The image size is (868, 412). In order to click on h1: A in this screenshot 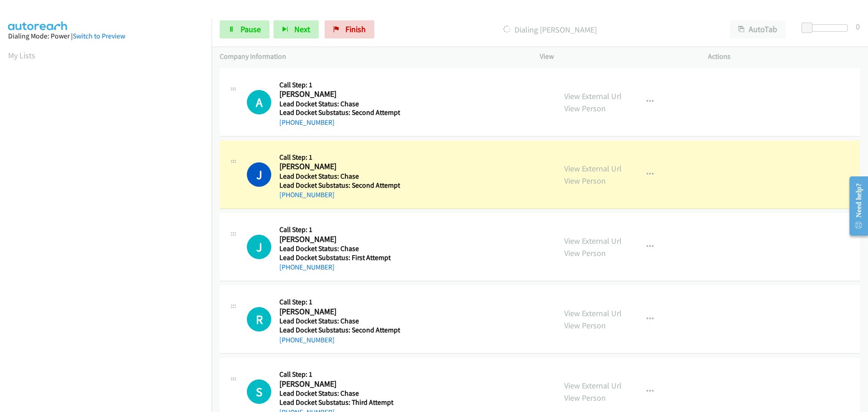, I will do `click(259, 102)`.